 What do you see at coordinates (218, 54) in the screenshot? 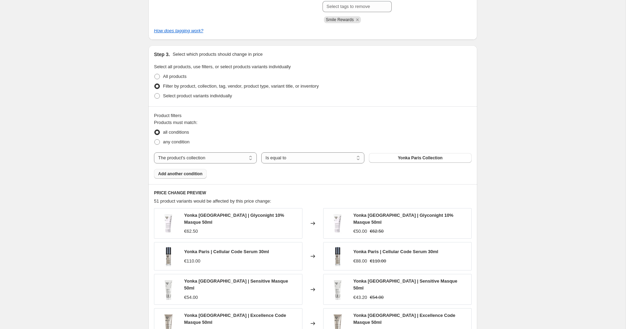
I see `p: Select which products should change in price` at bounding box center [218, 54].